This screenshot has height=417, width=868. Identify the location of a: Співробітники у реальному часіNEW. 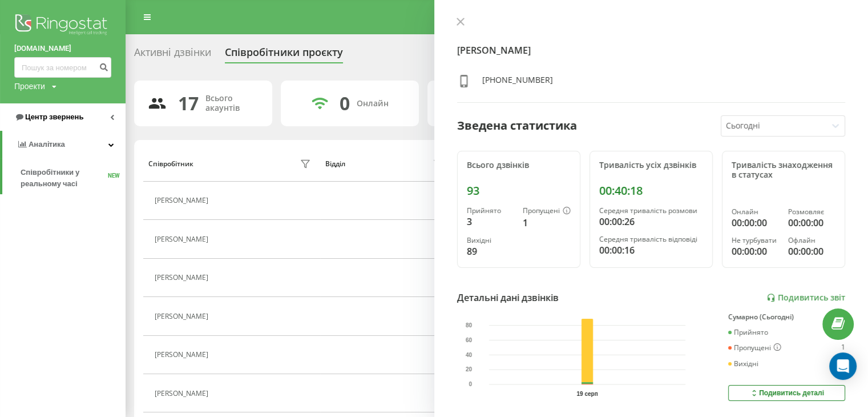
(73, 178).